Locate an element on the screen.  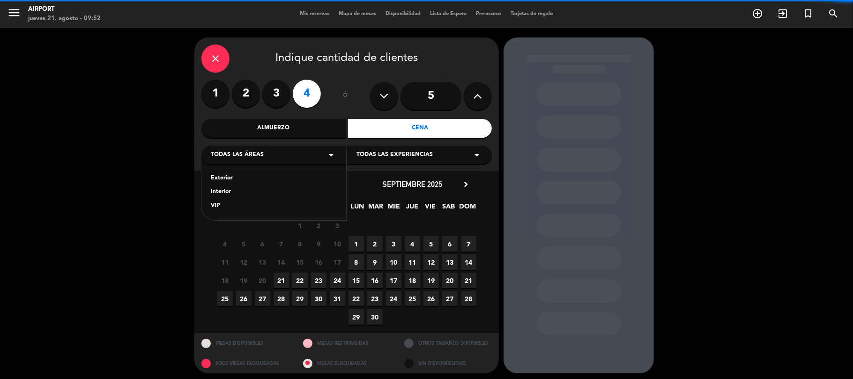
span: 5 is located at coordinates (244, 244).